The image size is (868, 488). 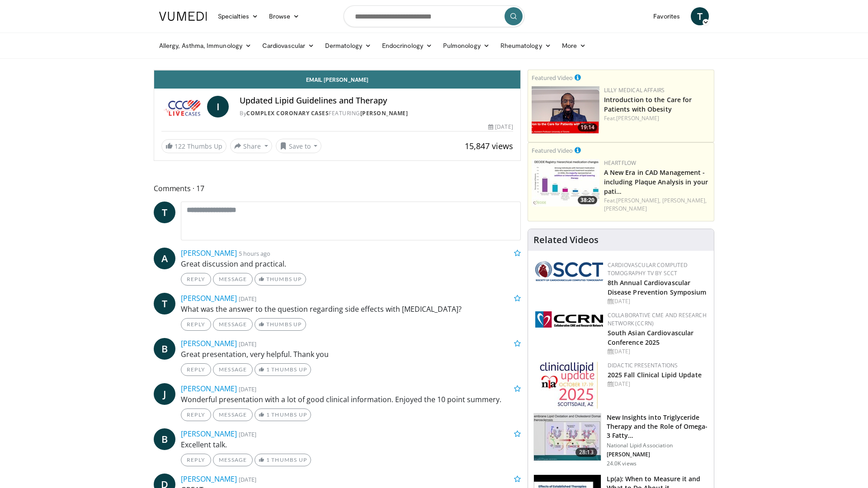 I want to click on a: 38:20, so click(x=566, y=183).